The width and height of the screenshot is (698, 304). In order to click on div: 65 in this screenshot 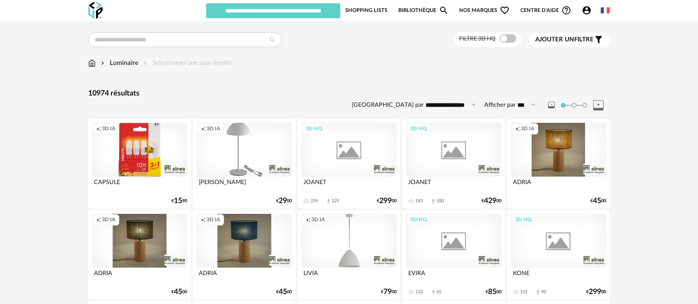, I will do `click(439, 292)`.